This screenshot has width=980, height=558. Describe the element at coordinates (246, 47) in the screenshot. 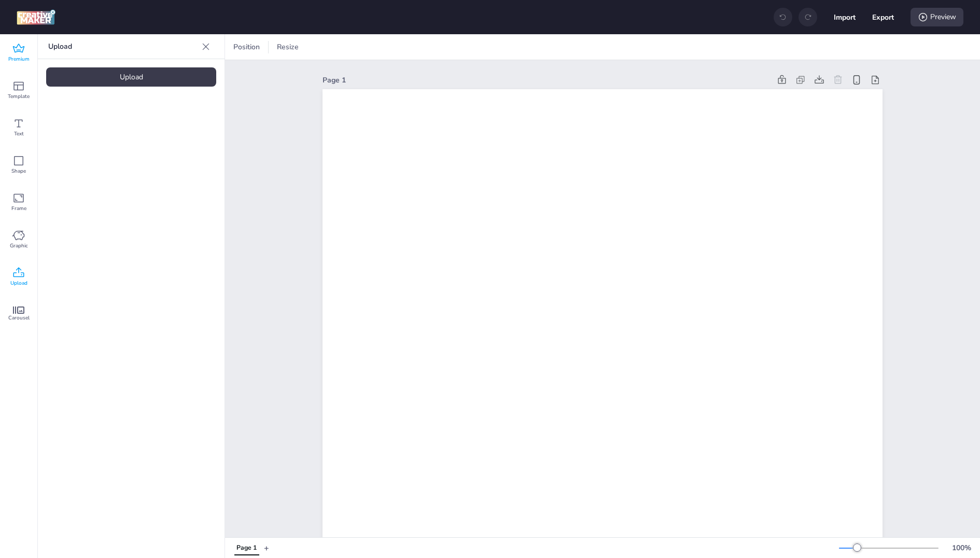

I see `span: Position` at that location.